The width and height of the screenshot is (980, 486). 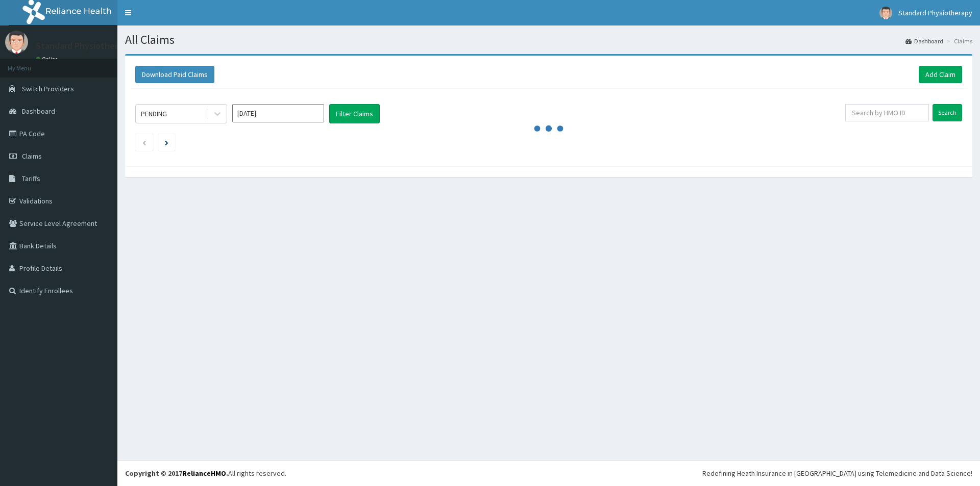 What do you see at coordinates (549, 129) in the screenshot?
I see `svg: audio-loading` at bounding box center [549, 129].